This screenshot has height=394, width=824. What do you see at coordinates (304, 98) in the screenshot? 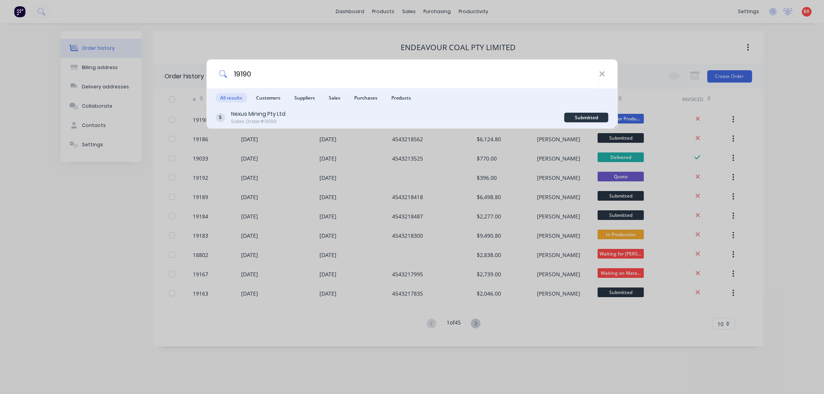
I see `span: Suppliers` at bounding box center [304, 98].